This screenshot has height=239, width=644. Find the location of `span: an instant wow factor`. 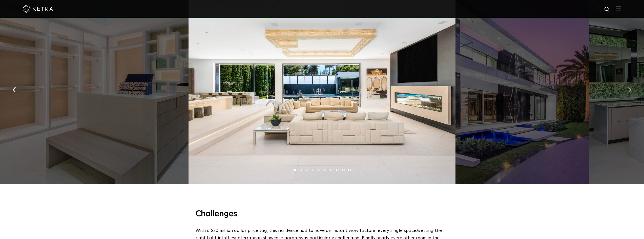

span: an instant wow factor is located at coordinates (349, 231).